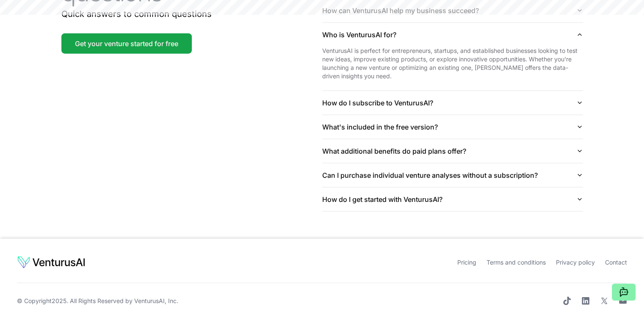 This screenshot has height=309, width=644. What do you see at coordinates (453, 175) in the screenshot?
I see `button: Can I purchase individual venture analyses without a subscription?` at bounding box center [453, 175].